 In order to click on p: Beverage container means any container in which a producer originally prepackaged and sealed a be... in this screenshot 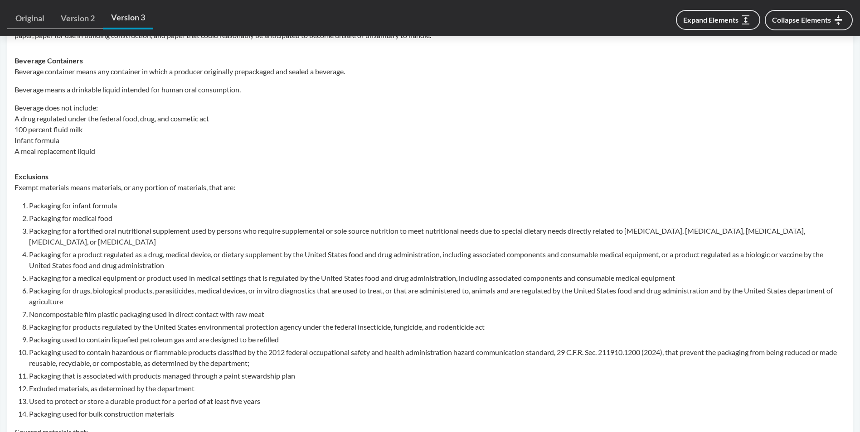, I will do `click(430, 72)`.